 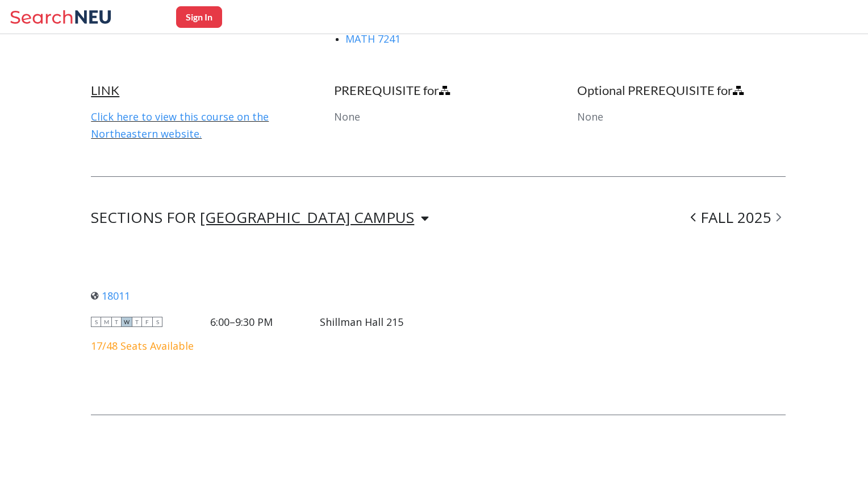 I want to click on span: F, so click(x=147, y=322).